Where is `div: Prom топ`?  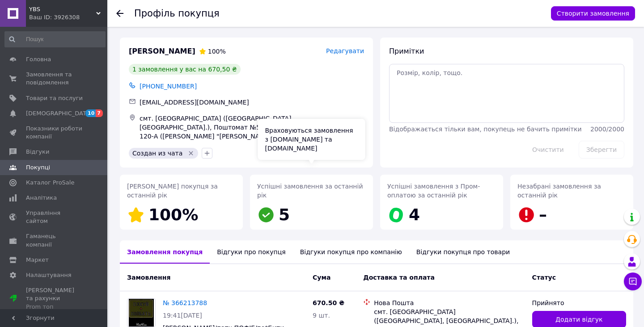
div: Prom топ is located at coordinates (54, 307).